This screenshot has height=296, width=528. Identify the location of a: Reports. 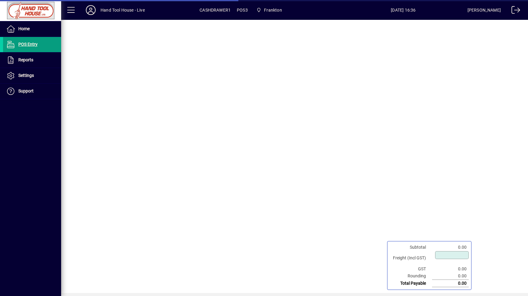
(32, 60).